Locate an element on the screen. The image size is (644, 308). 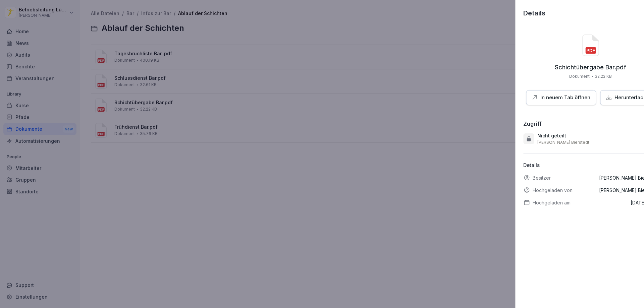
button: In neuem Tab öffnen is located at coordinates (560, 97).